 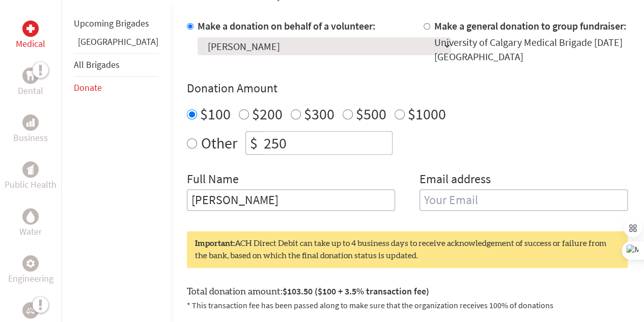 What do you see at coordinates (291, 200) in the screenshot?
I see `input: Enter Full Name` at bounding box center [291, 200].